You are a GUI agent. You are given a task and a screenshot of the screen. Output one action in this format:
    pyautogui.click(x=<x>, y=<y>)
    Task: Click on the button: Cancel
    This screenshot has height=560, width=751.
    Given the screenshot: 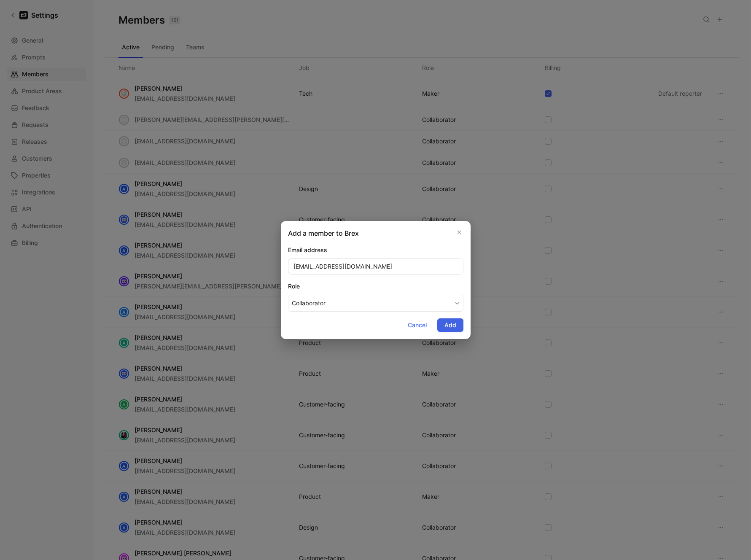 What is the action you would take?
    pyautogui.click(x=417, y=325)
    